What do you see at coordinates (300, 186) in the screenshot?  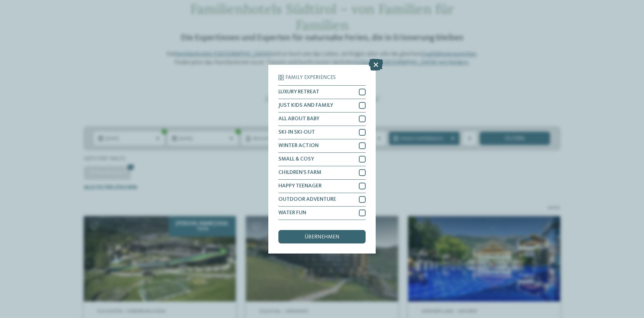 I see `span: HAPPY TEENAGER` at bounding box center [300, 186].